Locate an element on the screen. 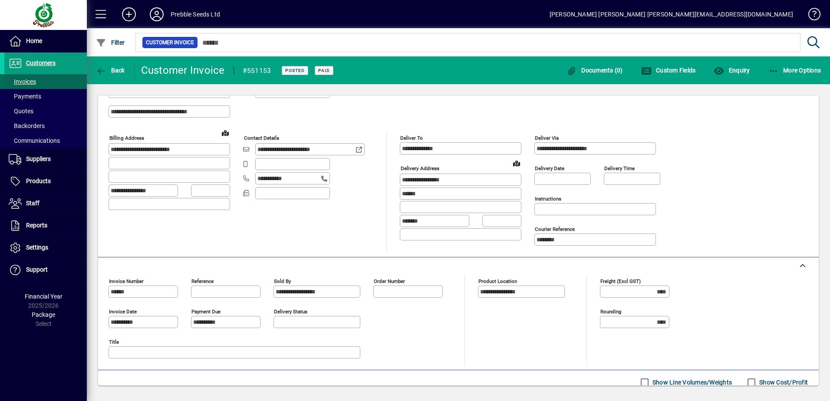 Image resolution: width=830 pixels, height=401 pixels. span: Reports is located at coordinates (36, 225).